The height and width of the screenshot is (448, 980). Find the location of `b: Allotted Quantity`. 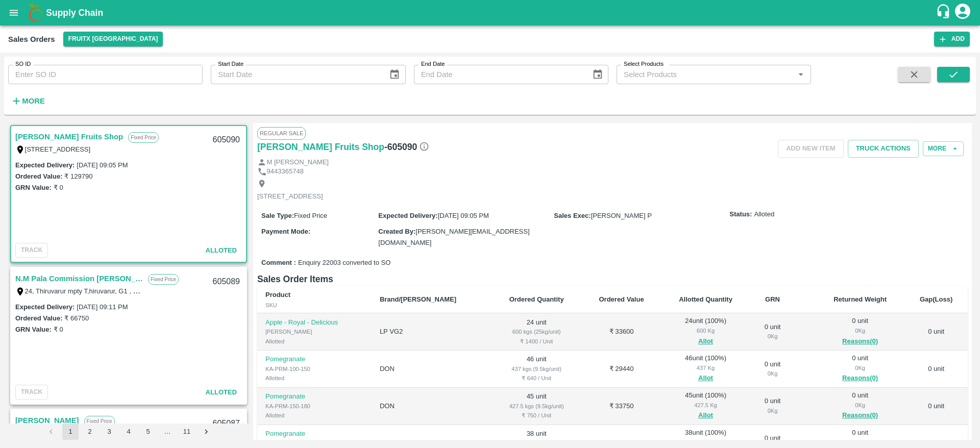

b: Allotted Quantity is located at coordinates (705, 299).